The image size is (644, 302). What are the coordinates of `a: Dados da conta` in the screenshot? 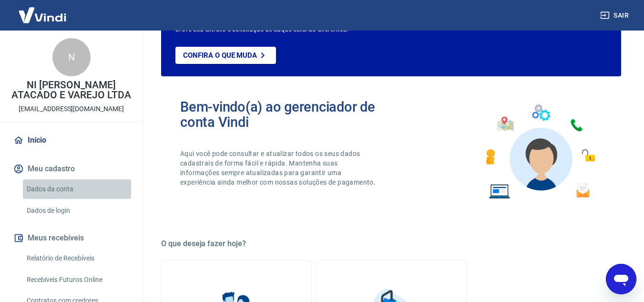 It's located at (77, 189).